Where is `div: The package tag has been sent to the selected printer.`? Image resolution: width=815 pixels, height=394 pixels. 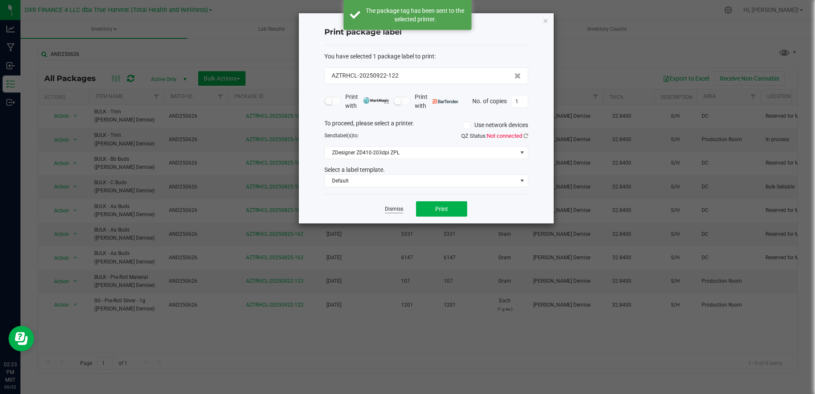 div: The package tag has been sent to the selected printer. is located at coordinates (415, 15).